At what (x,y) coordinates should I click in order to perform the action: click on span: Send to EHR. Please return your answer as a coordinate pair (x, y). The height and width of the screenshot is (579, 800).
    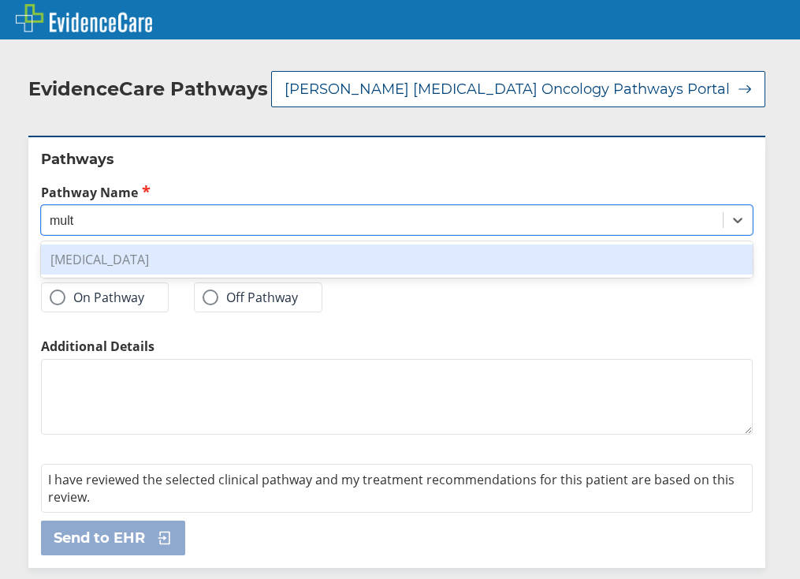
    Looking at the image, I should click on (99, 538).